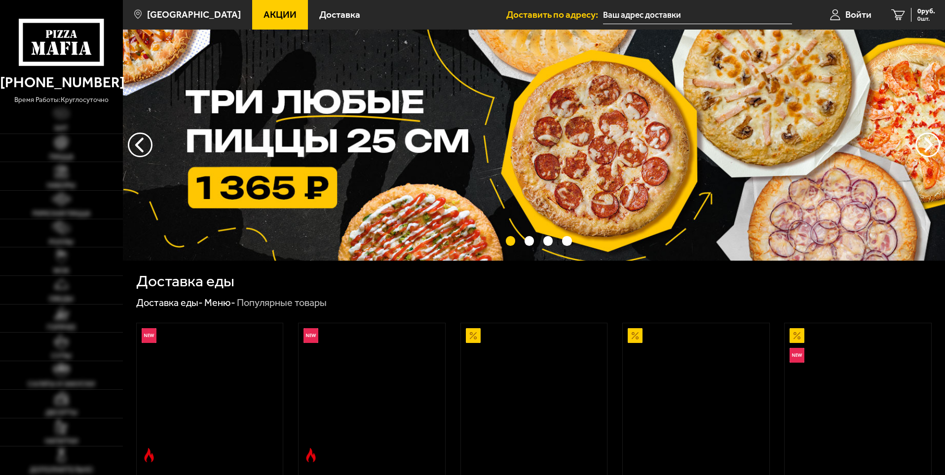 This screenshot has width=945, height=475. What do you see at coordinates (926, 19) in the screenshot?
I see `span: 0 шт.` at bounding box center [926, 19].